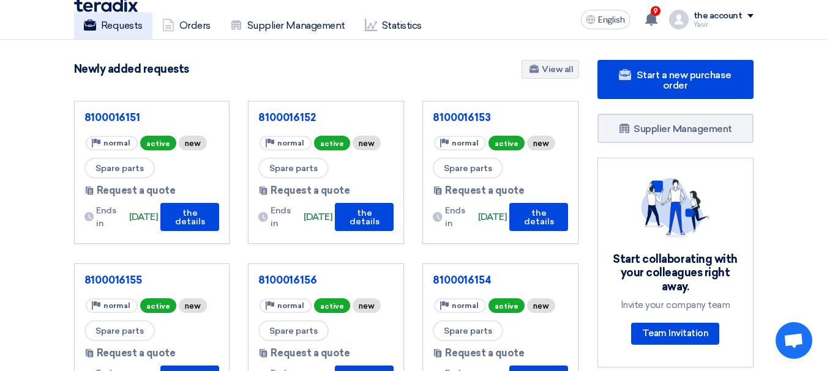  I want to click on font: 9, so click(655, 11).